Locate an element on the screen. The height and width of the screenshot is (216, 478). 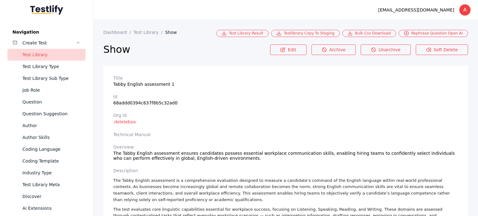
section: Tabby English assessment 1 is located at coordinates (286, 81).